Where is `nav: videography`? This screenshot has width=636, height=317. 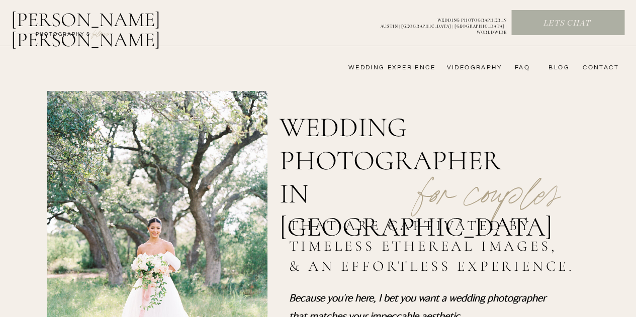 nav: videography is located at coordinates (473, 68).